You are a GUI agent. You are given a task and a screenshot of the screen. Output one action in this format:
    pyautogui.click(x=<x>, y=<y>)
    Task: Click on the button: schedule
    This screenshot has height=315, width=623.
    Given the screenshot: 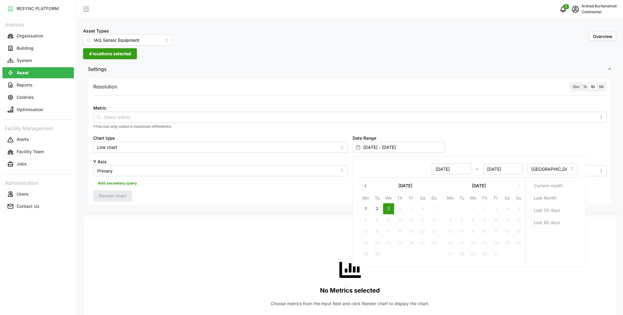 What is the action you would take?
    pyautogui.click(x=575, y=9)
    